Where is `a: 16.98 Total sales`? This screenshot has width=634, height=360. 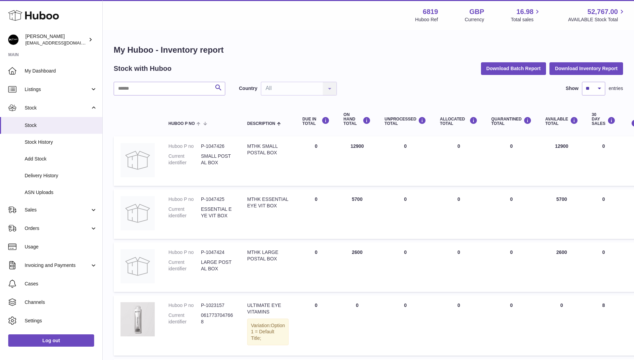 a: 16.98 Total sales is located at coordinates (526, 15).